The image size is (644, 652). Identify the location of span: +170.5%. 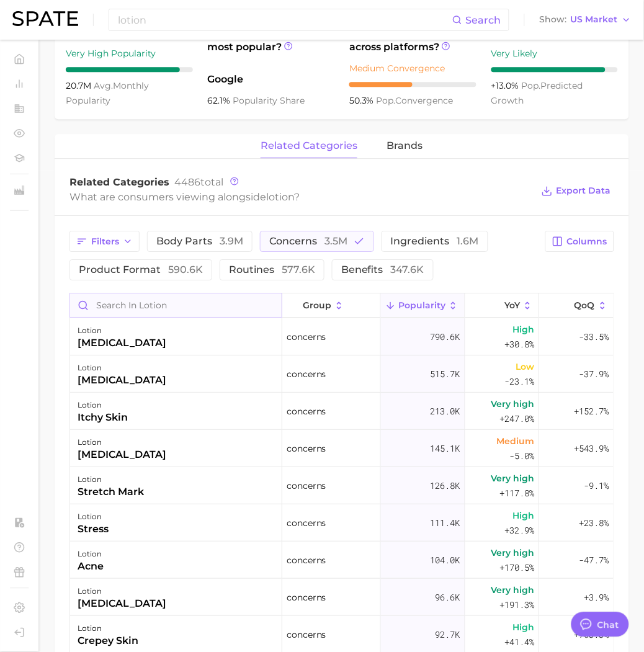
(517, 568).